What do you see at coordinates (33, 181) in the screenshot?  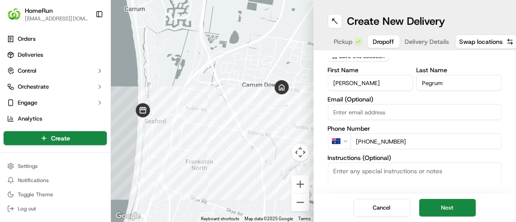 I see `span: Notifications` at bounding box center [33, 181].